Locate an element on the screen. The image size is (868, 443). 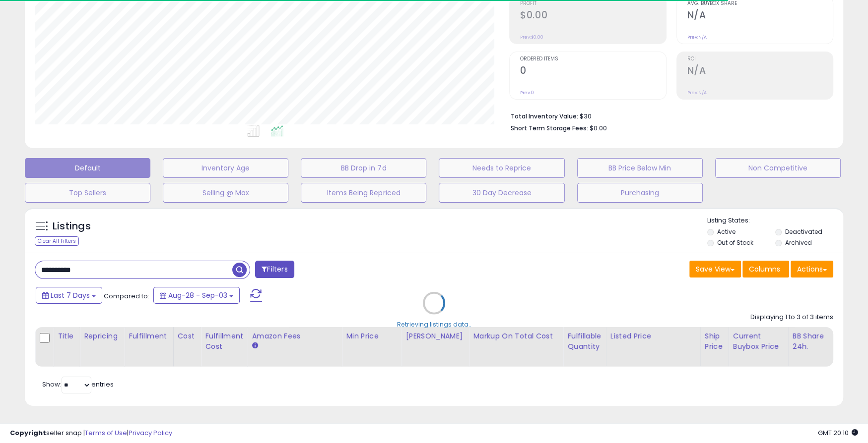
li: $30 is located at coordinates (668, 116).